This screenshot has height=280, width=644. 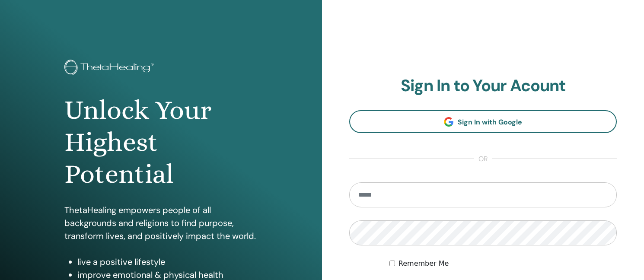 I want to click on span: Sign In with Google, so click(x=490, y=122).